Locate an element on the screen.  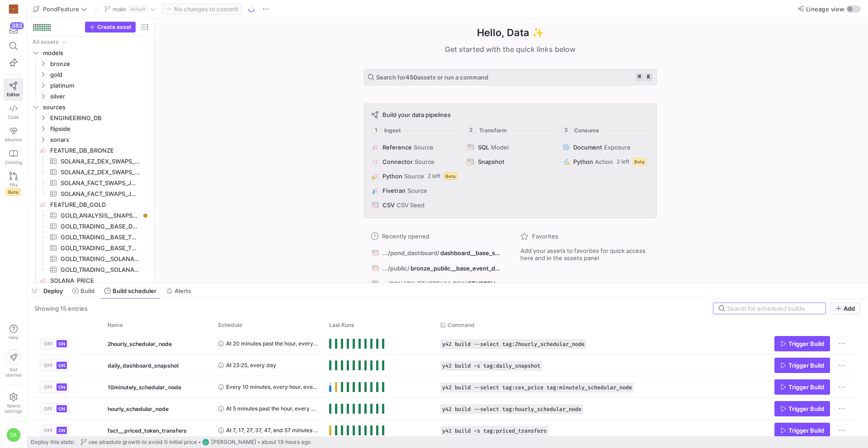
span: SOLANA_PRICE​​​​​​​​ is located at coordinates (99, 281).